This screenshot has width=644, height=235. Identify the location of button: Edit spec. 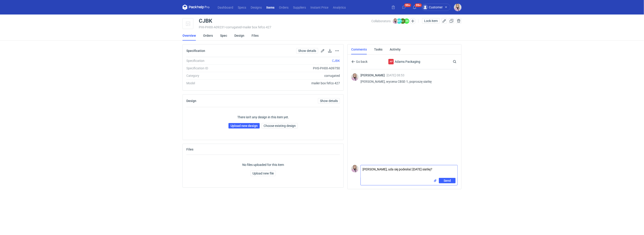
(323, 51).